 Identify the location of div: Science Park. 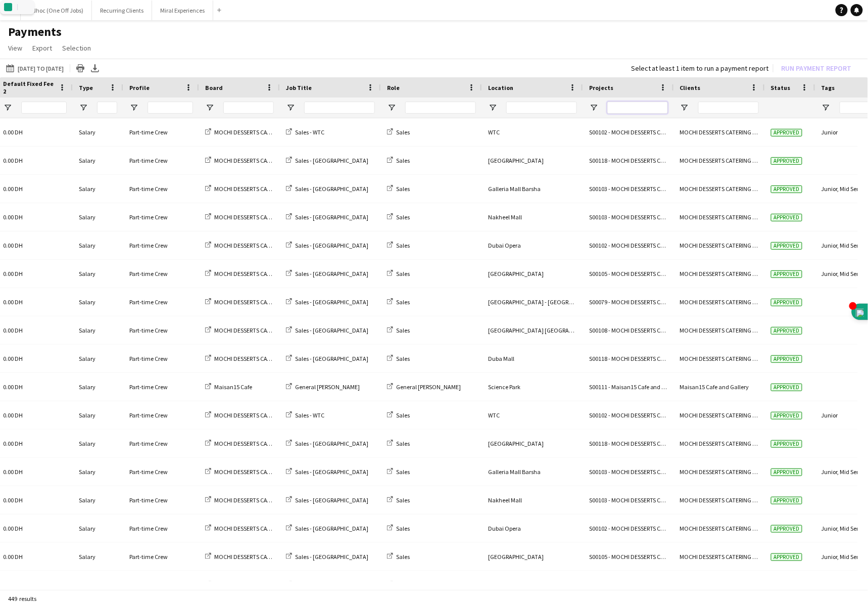
(533, 386).